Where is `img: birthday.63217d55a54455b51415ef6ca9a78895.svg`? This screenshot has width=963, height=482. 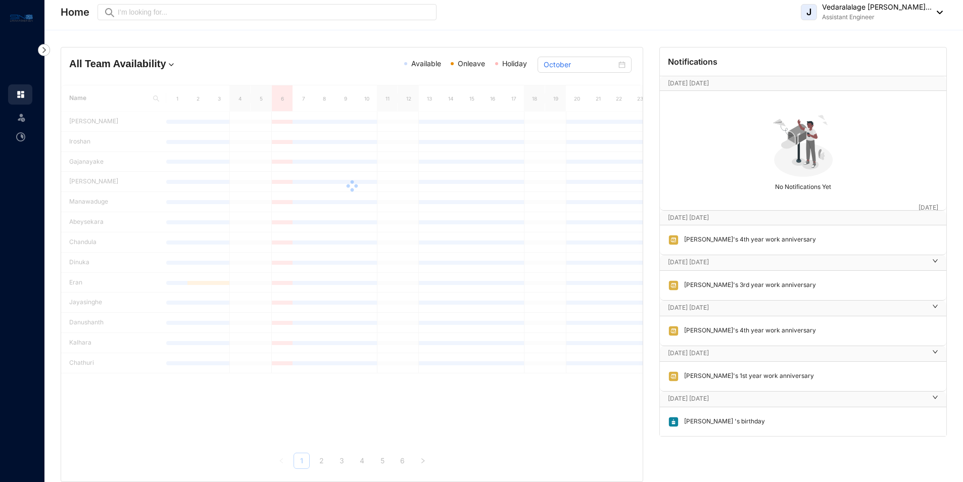 img: birthday.63217d55a54455b51415ef6ca9a78895.svg is located at coordinates (673, 422).